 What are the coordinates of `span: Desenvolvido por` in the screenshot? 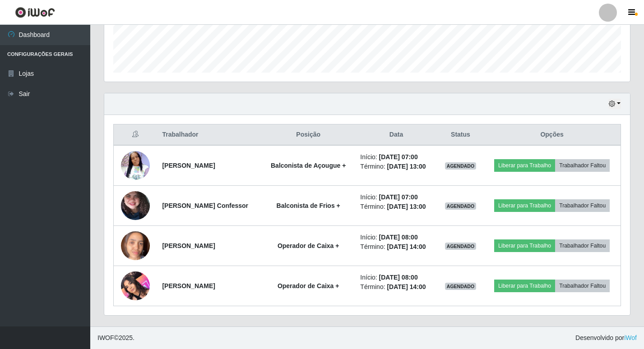 It's located at (606, 338).